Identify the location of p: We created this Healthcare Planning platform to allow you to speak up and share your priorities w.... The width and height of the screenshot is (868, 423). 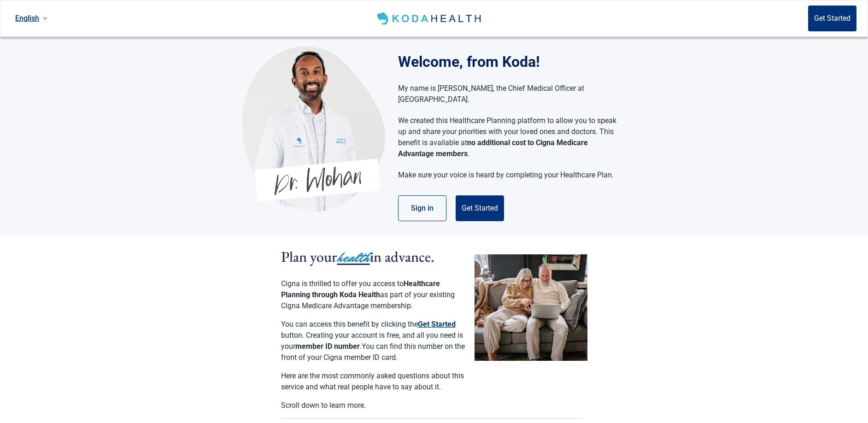
(508, 137).